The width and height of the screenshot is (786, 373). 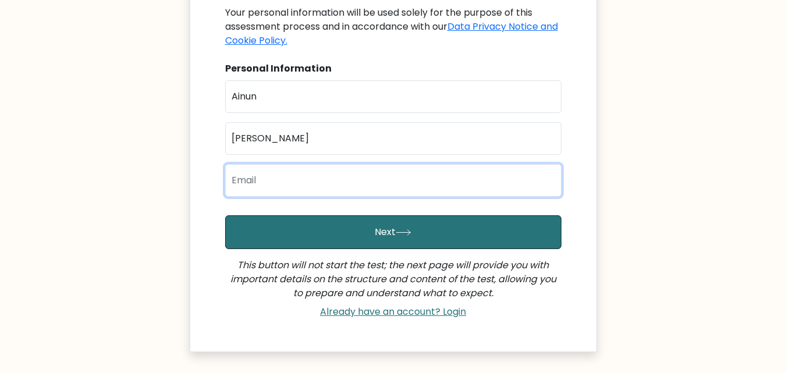 What do you see at coordinates (393, 97) in the screenshot?
I see `input: First name` at bounding box center [393, 97].